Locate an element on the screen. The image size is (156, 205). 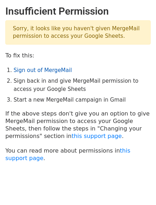
p: You can read more about permissions in . is located at coordinates (78, 154).